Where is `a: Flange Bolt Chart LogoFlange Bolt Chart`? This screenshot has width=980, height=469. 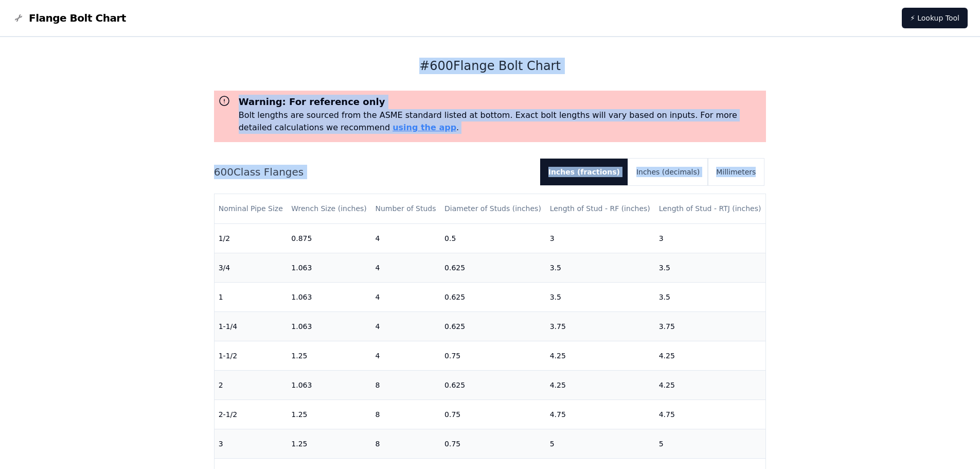 a: Flange Bolt Chart LogoFlange Bolt Chart is located at coordinates (69, 18).